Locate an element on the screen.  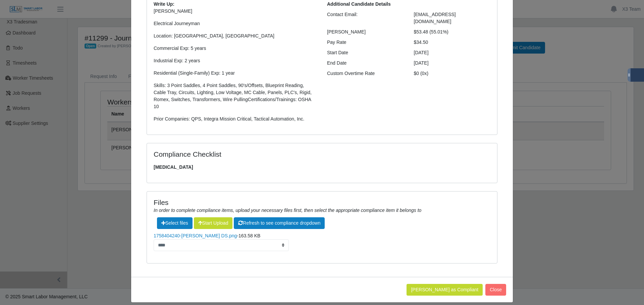
div: Custom Overtime Rate is located at coordinates (365, 73).